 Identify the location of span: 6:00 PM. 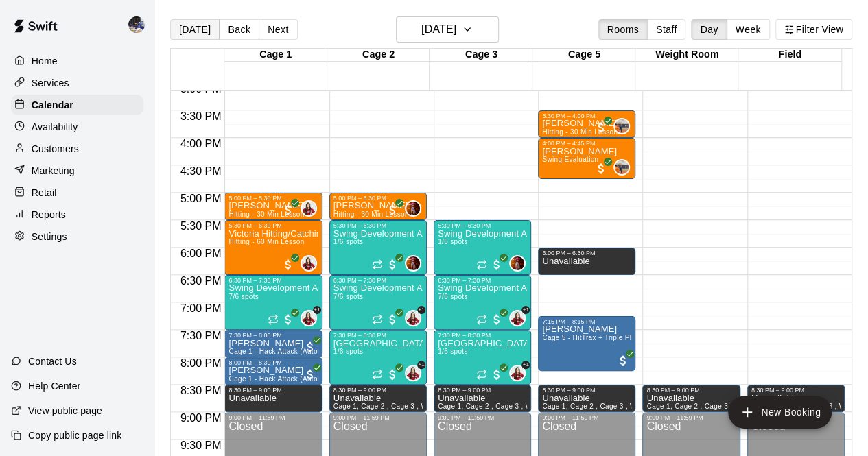
(201, 253).